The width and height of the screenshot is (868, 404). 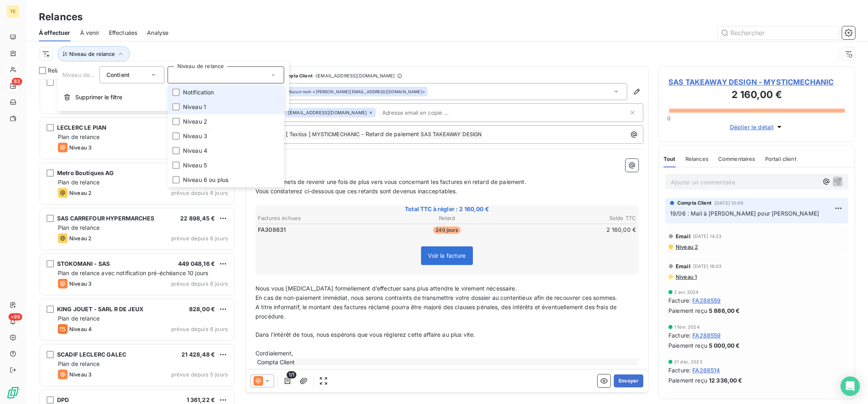 What do you see at coordinates (84, 263) in the screenshot?
I see `span: STOKOMANI - SAS` at bounding box center [84, 263].